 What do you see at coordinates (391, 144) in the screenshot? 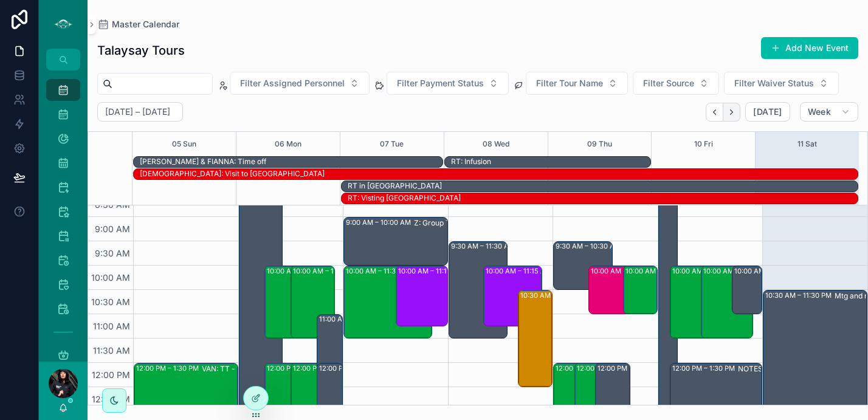
I see `button: 07 Tue` at bounding box center [391, 144].